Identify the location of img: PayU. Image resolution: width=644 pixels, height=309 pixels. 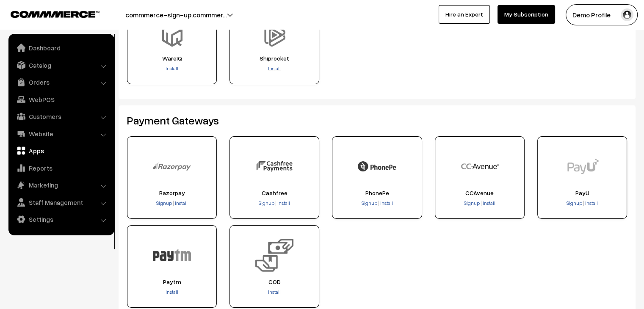
(582, 167).